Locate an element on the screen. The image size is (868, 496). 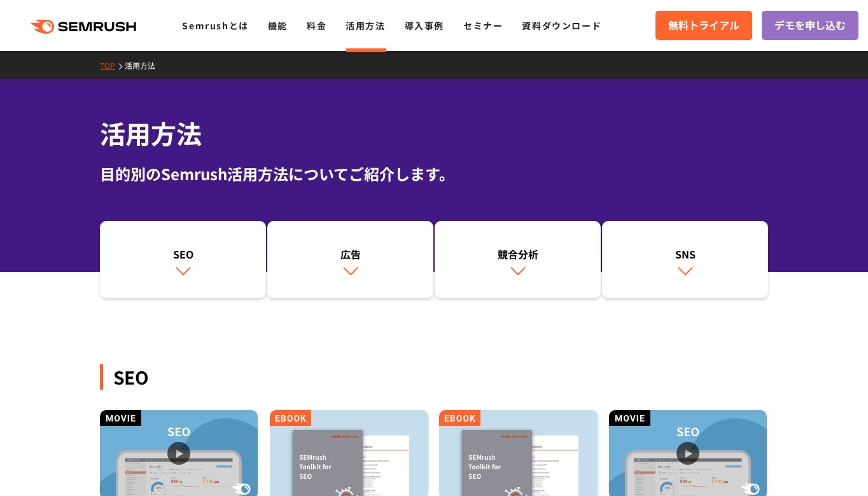
a: 料金 is located at coordinates (316, 26).